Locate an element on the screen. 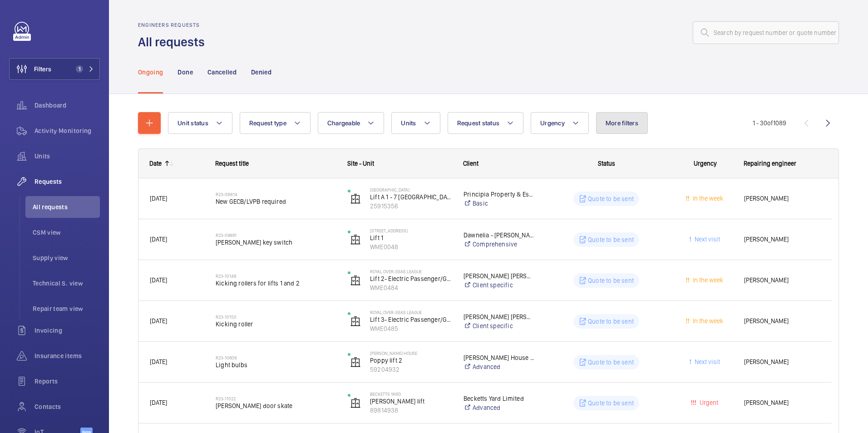  span: Client is located at coordinates (471, 164).